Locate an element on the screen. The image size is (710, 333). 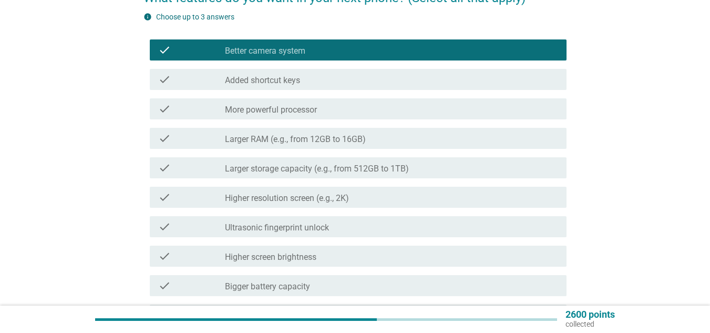
label: More powerful processor is located at coordinates (271, 110).